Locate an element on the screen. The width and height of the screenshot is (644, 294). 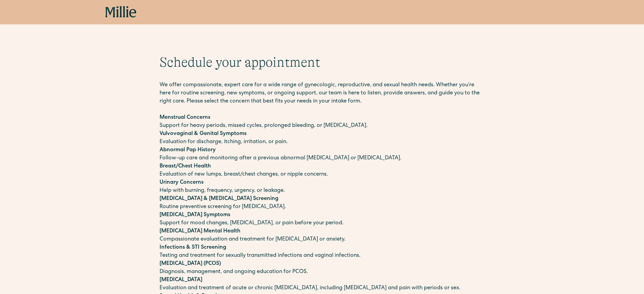
strong: Menstrual Concerns is located at coordinates (185, 118).